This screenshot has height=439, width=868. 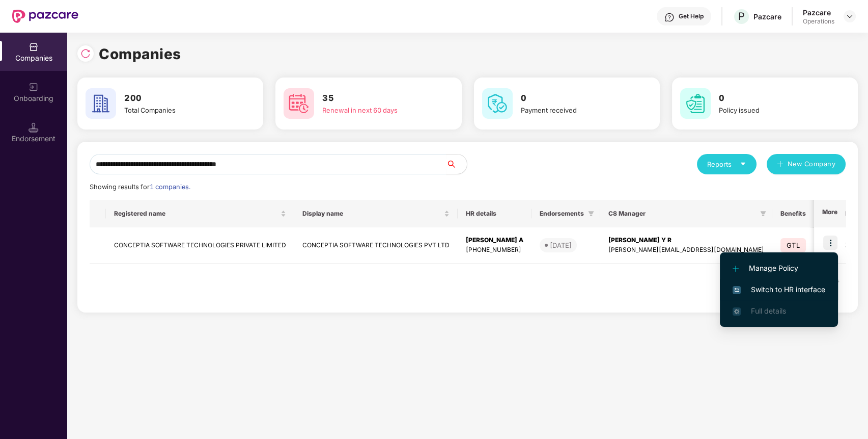 I want to click on span: 1 companies., so click(x=170, y=186).